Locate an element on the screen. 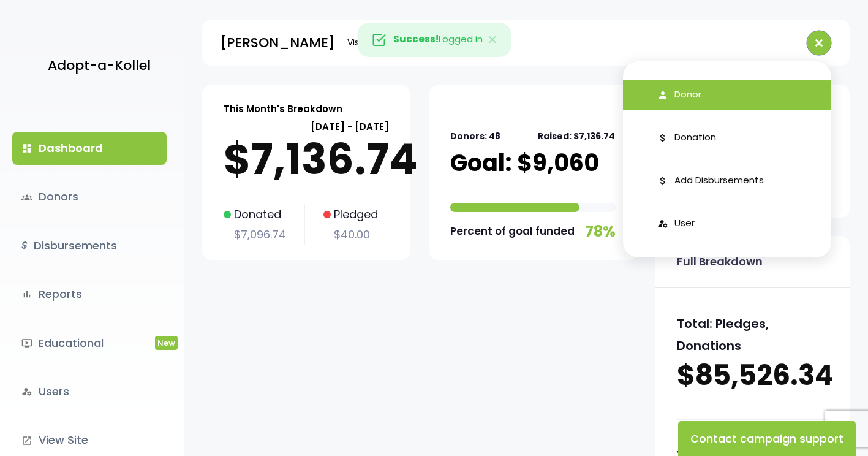 This screenshot has width=868, height=456. a: bar_chartReports is located at coordinates (89, 294).